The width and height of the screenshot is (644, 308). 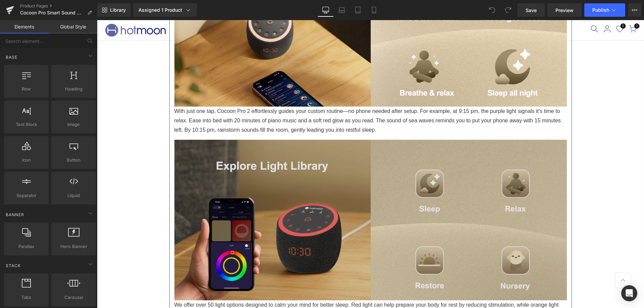 What do you see at coordinates (59, 6) in the screenshot?
I see `a: Product Pages` at bounding box center [59, 6].